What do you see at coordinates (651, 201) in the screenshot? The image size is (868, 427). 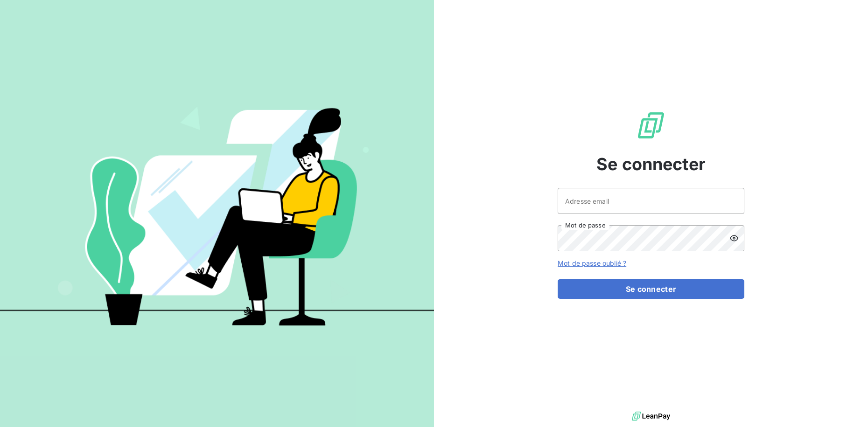 I see `input: placeholder` at bounding box center [651, 201].